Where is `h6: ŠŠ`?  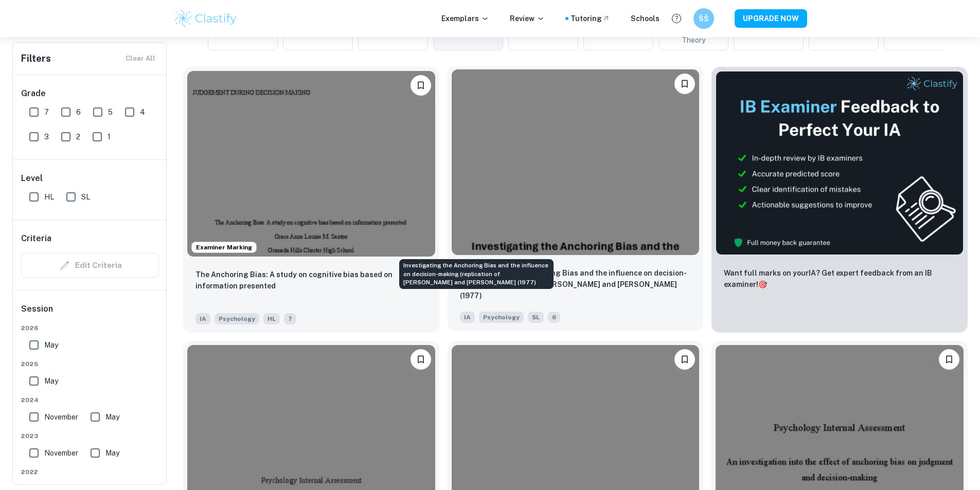 h6: ŠŠ is located at coordinates (703, 18).